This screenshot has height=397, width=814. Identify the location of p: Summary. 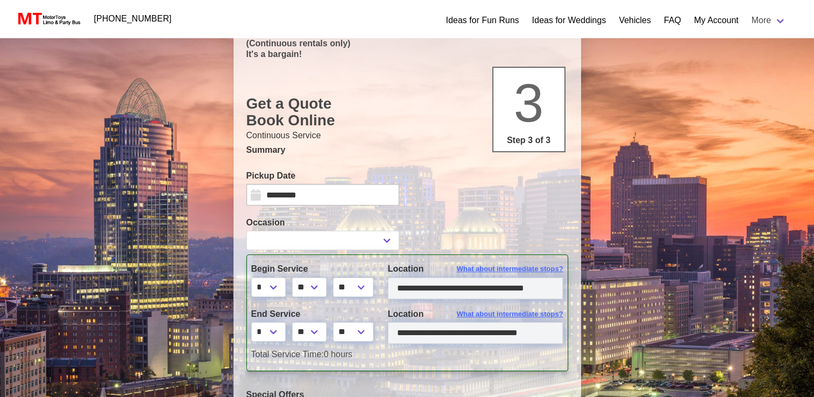
(407, 150).